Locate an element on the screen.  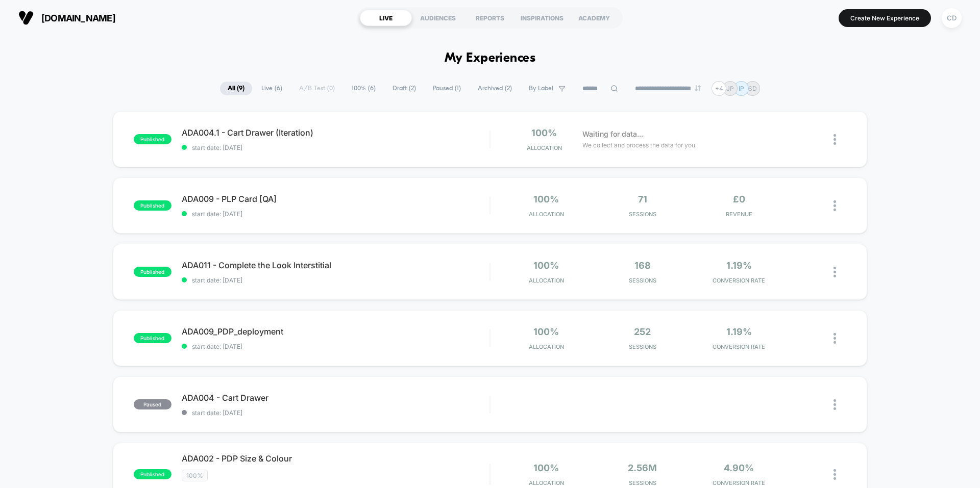
div: LIVE is located at coordinates (386, 18).